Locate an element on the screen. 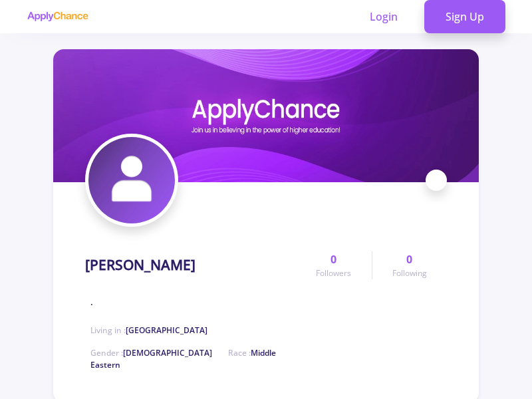 The width and height of the screenshot is (532, 399). a: 0Following is located at coordinates (409, 265).